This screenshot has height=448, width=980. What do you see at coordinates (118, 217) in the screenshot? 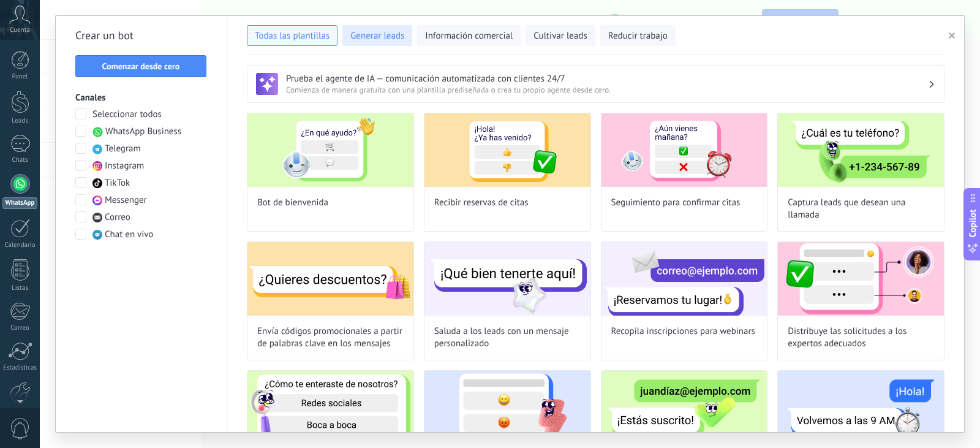
I see `span: Correo` at bounding box center [118, 217].